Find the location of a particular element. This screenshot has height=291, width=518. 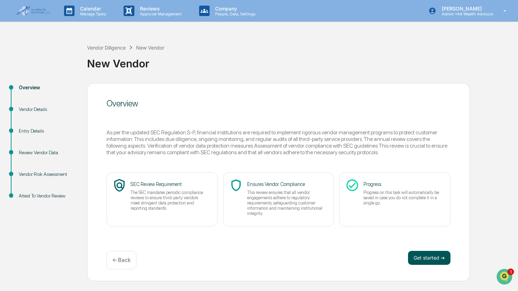

img: Jack Rasmussen is located at coordinates (13, 93).